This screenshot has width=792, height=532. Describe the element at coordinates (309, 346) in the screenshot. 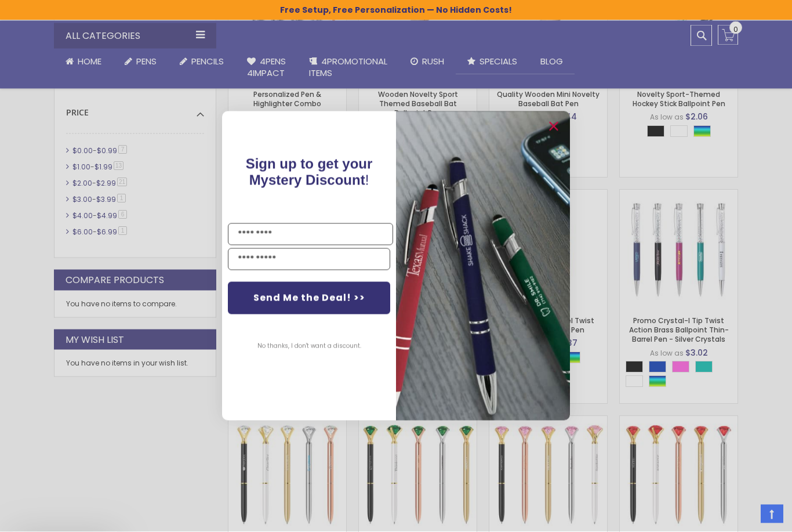

I see `button: No thanks, I don't want a discount.` at that location.